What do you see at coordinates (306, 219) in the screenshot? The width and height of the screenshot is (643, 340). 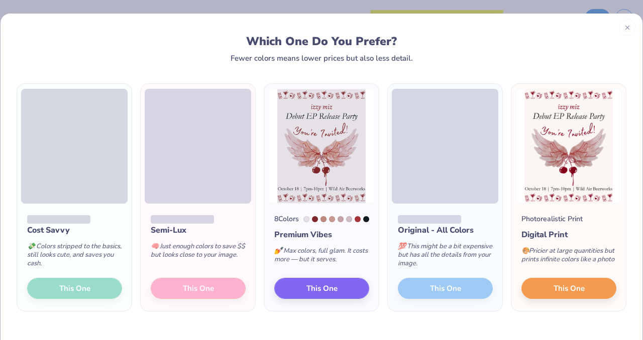 I see `div: 663 C` at bounding box center [306, 219].